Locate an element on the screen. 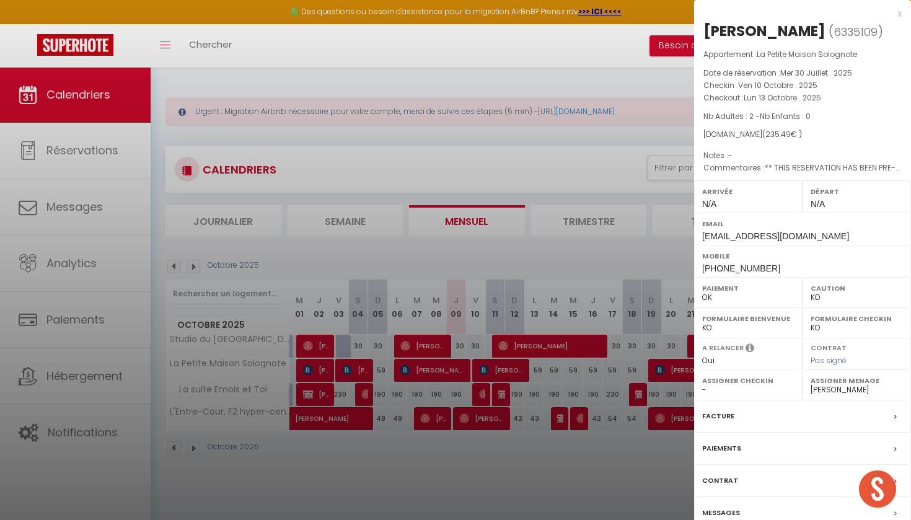 The image size is (911, 520). div: x is located at coordinates (798, 14).